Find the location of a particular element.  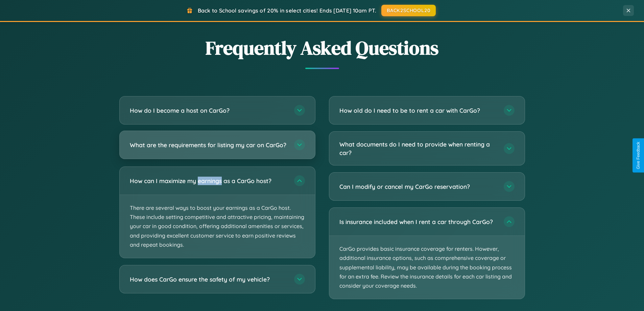

p: CarGo provides basic insurance coverage for renters. However, additional insurance options, such ... is located at coordinates (427, 267).